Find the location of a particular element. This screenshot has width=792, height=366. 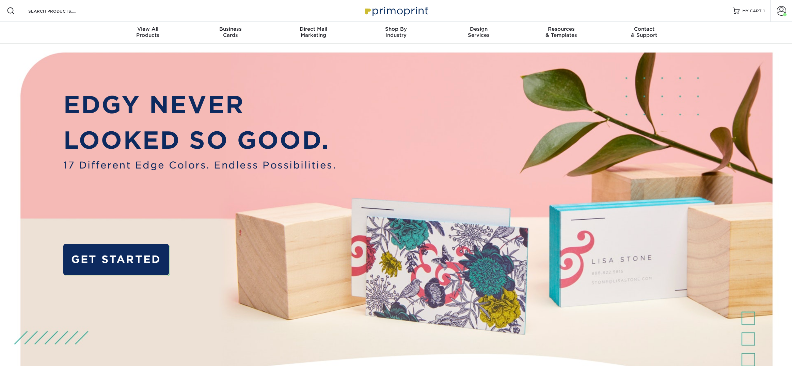

span: Contact is located at coordinates (644, 29).